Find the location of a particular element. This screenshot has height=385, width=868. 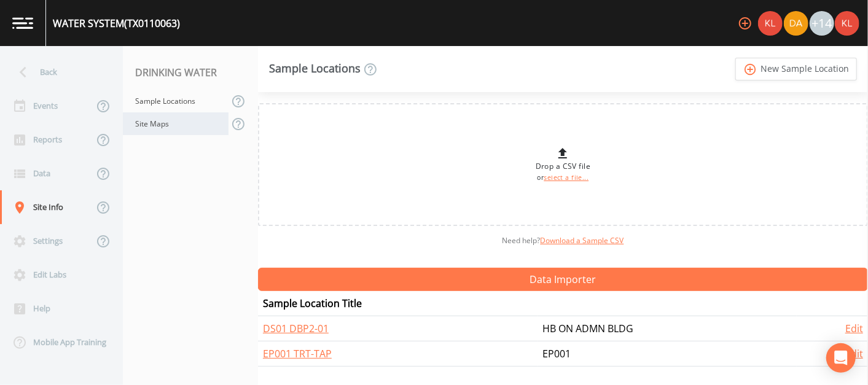

td: EP001 is located at coordinates (667, 354).